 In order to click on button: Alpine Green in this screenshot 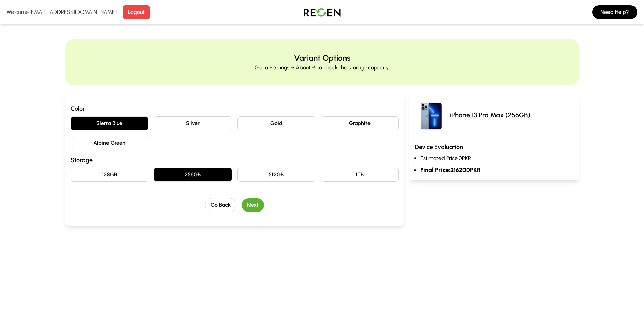, I will do `click(110, 143)`.